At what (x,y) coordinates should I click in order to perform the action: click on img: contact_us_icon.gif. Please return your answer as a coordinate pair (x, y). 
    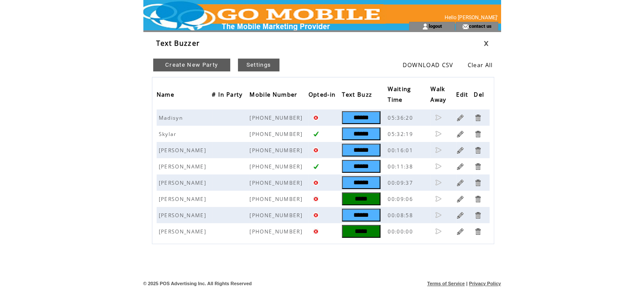
    Looking at the image, I should click on (465, 27).